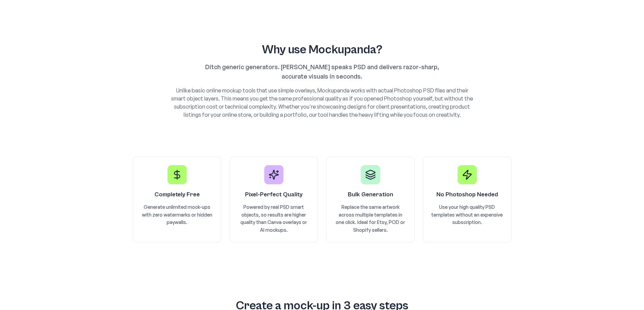 The image size is (644, 310). I want to click on p: Powered by real PSD smart objects, so results are higher quality than Canva overlays or AI mockups., so click(274, 219).